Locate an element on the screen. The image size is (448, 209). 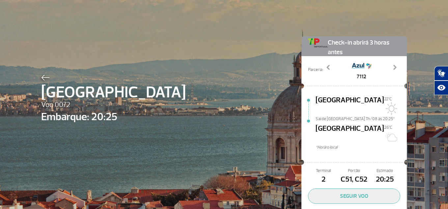
span: 22°C is located at coordinates (388, 99).